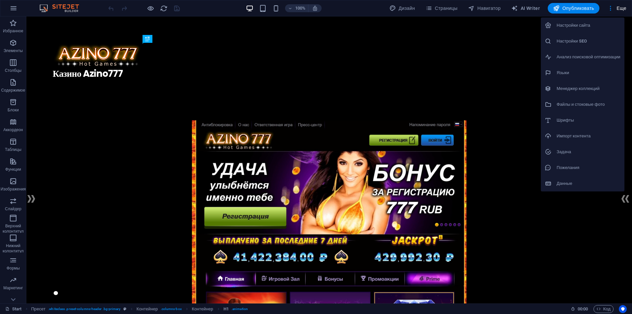 This screenshot has height=314, width=632. Describe the element at coordinates (588, 73) in the screenshot. I see `h6: Языки` at that location.